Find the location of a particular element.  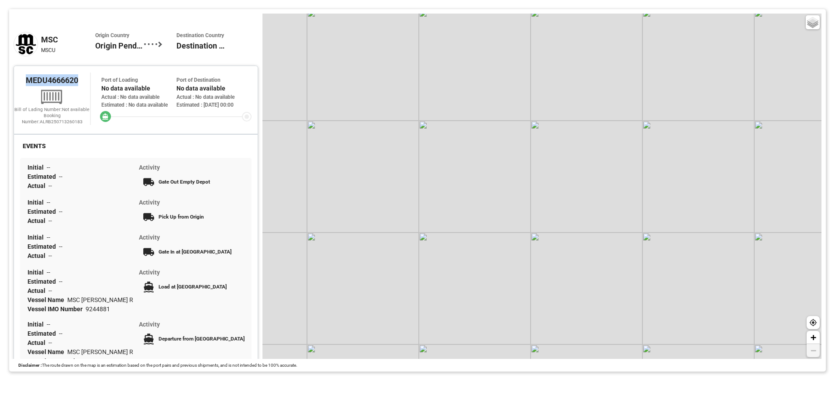

span: MSCU is located at coordinates (48, 50).